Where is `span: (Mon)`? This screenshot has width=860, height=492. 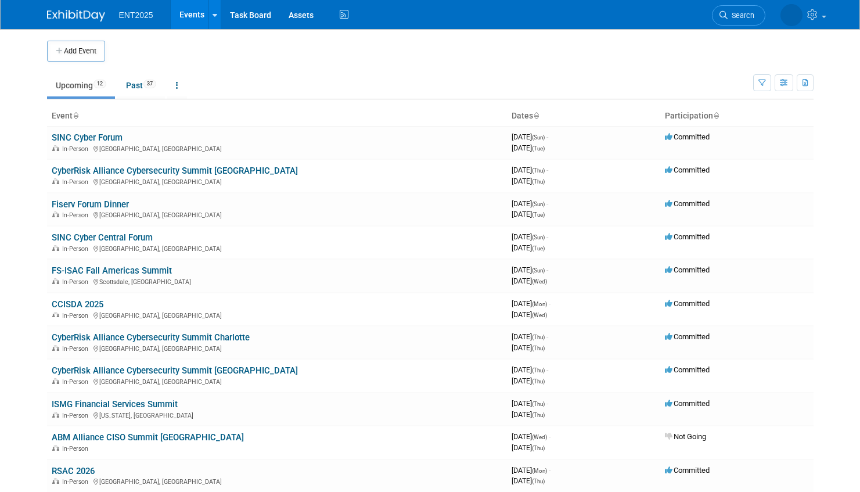 span: (Mon) is located at coordinates (539, 304).